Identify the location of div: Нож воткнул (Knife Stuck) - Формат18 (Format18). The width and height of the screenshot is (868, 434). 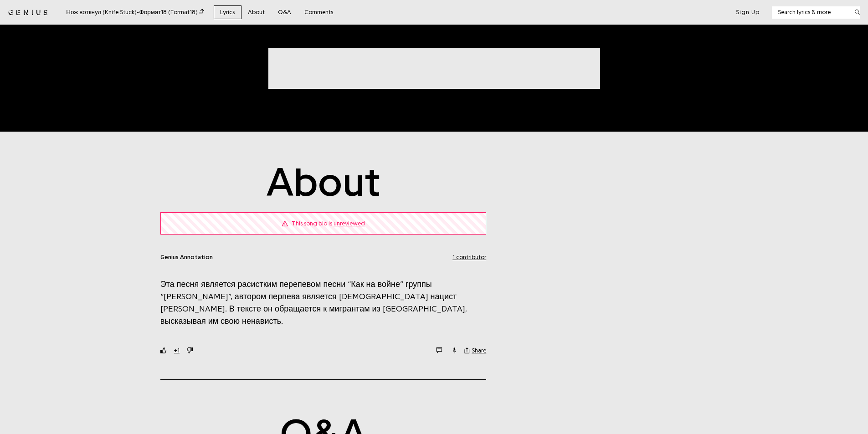
(135, 13).